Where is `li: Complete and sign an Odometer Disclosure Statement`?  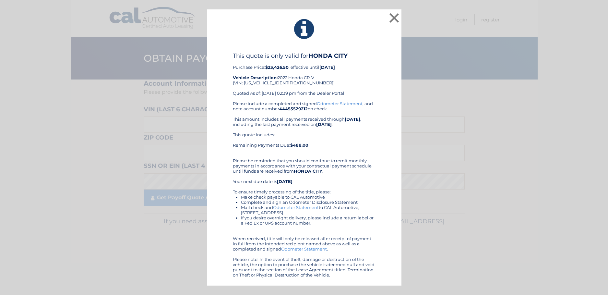
li: Complete and sign an Odometer Disclosure Statement is located at coordinates (308, 202).